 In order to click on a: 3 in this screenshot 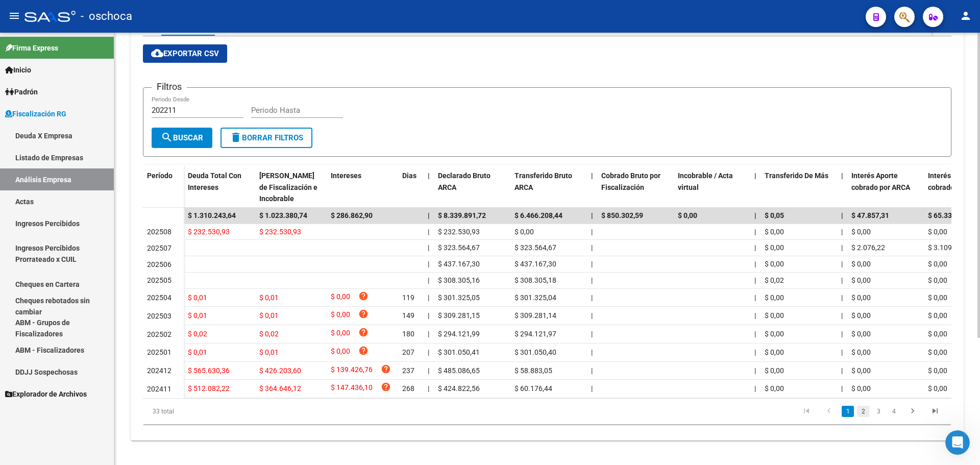, I will do `click(878, 411)`.